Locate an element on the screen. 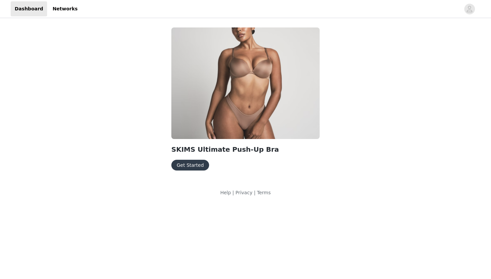 The width and height of the screenshot is (491, 279). button: Get Started is located at coordinates (190, 165).